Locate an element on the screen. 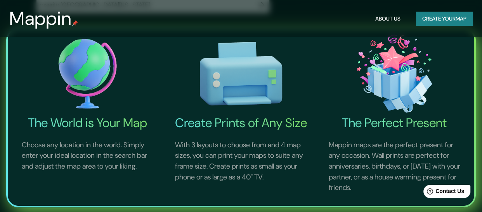 The height and width of the screenshot is (212, 482). img: The Perfect Present-icon is located at coordinates (394, 74).